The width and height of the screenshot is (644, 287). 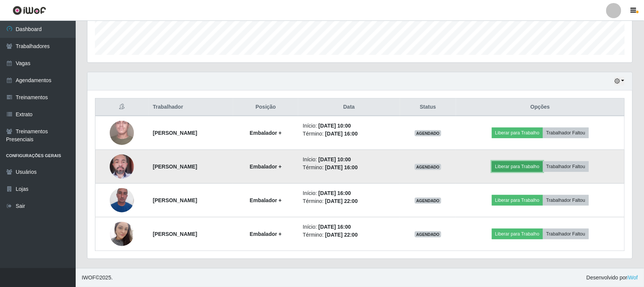 What do you see at coordinates (122, 133) in the screenshot?
I see `img: 1705933519386.jpeg` at bounding box center [122, 133].